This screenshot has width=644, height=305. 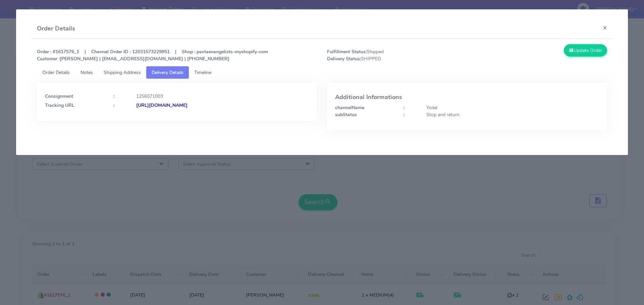 I want to click on span: Delivery Details, so click(x=167, y=72).